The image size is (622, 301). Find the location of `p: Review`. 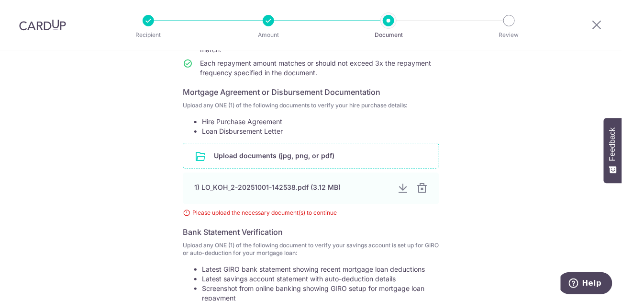

p: Review is located at coordinates (509, 35).